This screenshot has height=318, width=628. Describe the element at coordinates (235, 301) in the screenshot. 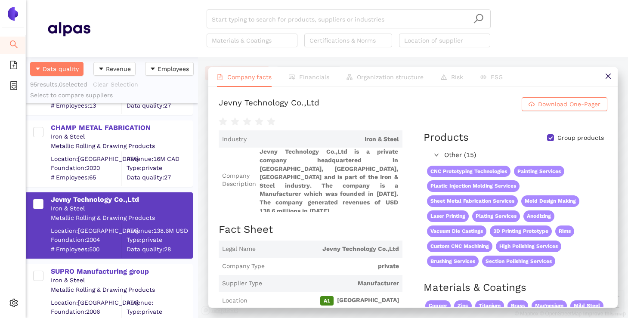

I see `span: Location` at that location.